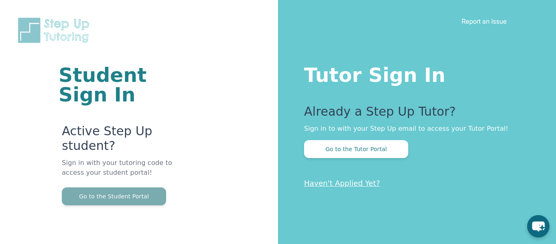  Describe the element at coordinates (414, 114) in the screenshot. I see `p: Already a Step Up Tutor?` at that location.